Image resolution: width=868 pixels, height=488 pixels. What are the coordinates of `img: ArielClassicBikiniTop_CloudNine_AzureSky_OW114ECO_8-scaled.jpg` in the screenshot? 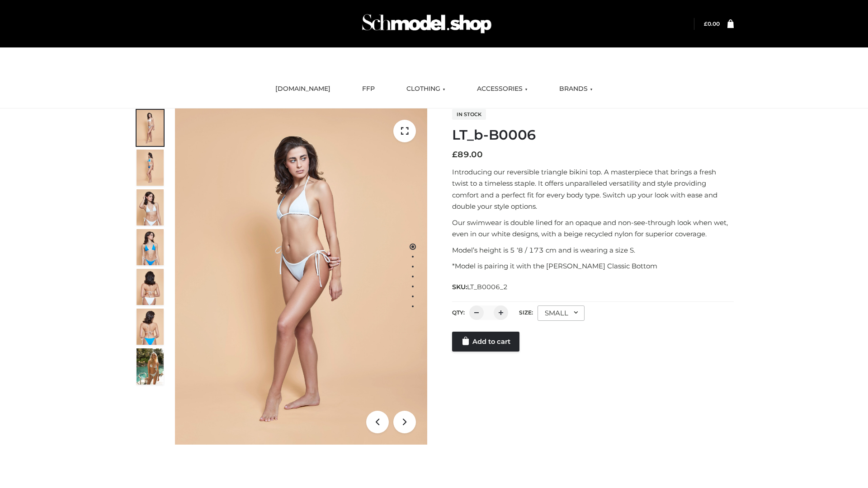 It's located at (151, 327).